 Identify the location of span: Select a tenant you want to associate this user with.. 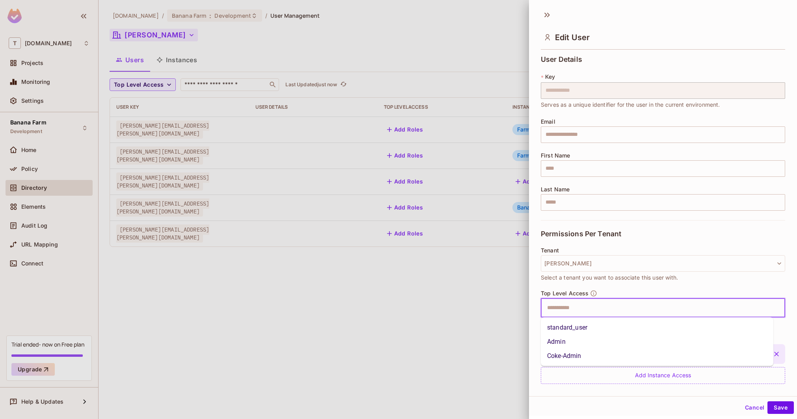
(609, 278).